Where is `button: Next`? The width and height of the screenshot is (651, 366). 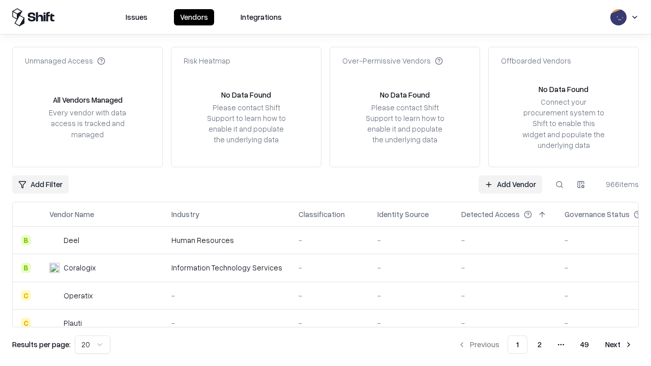
button: Next is located at coordinates (618, 345).